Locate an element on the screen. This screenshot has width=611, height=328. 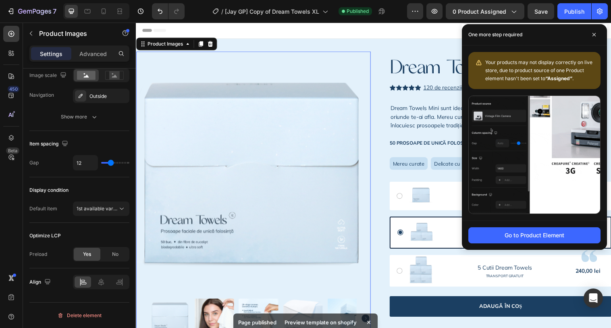
input: Auto is located at coordinates (85, 163).